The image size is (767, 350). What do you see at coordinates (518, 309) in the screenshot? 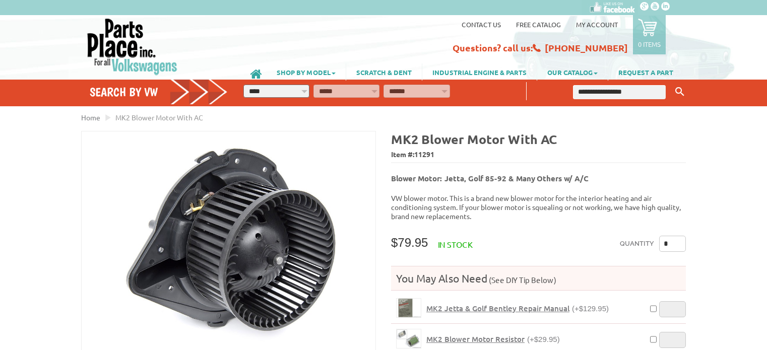
I see `a: MK2 Jetta & Golf Bentley Repair Manual(+$129.95)` at bounding box center [518, 309].